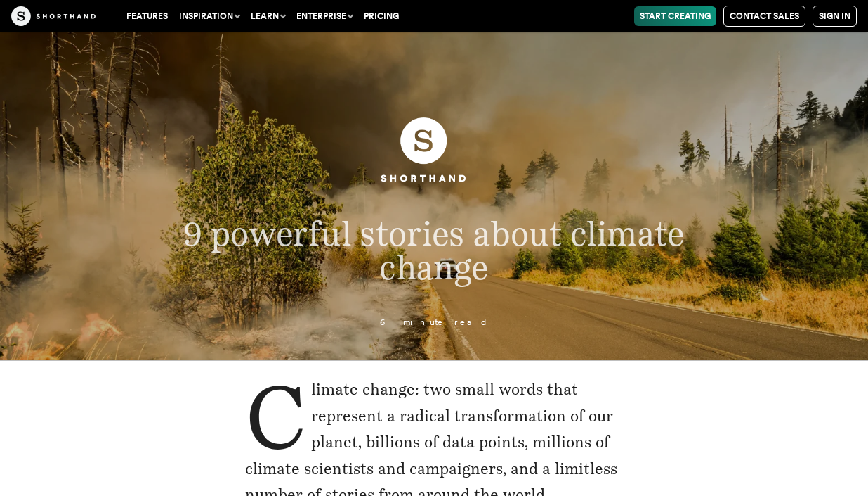 This screenshot has width=868, height=496. Describe the element at coordinates (434, 322) in the screenshot. I see `p: 6 minute read` at that location.